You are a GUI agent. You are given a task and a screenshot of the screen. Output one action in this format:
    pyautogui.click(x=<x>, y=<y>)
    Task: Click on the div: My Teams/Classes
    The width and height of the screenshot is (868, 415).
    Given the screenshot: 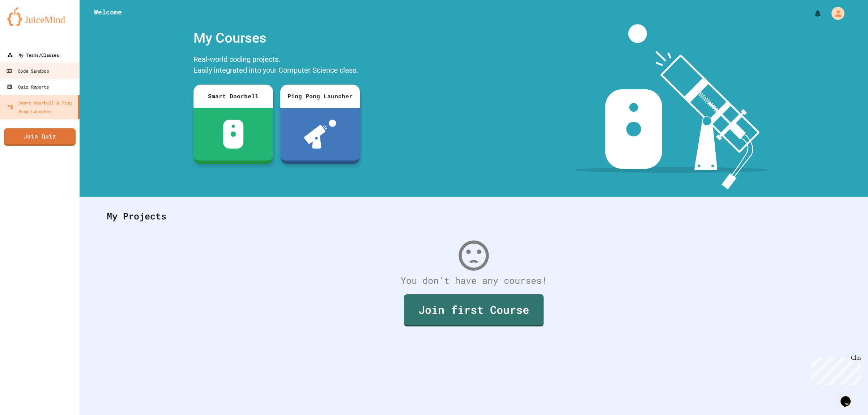 What is the action you would take?
    pyautogui.click(x=33, y=55)
    